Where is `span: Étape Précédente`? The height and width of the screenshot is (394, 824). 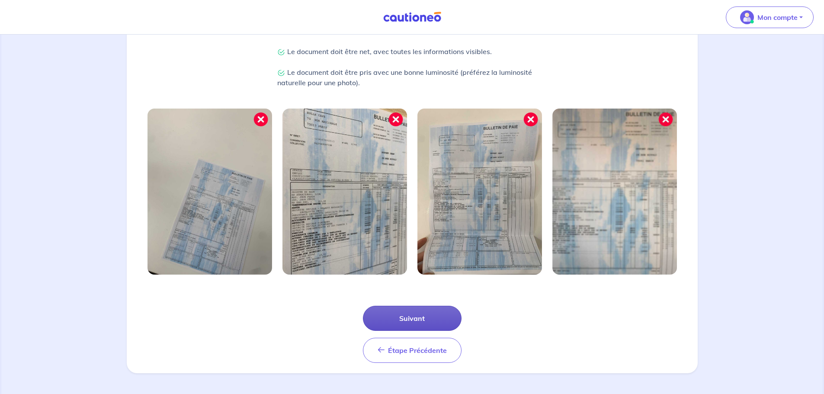 span: Étape Précédente is located at coordinates (418, 350).